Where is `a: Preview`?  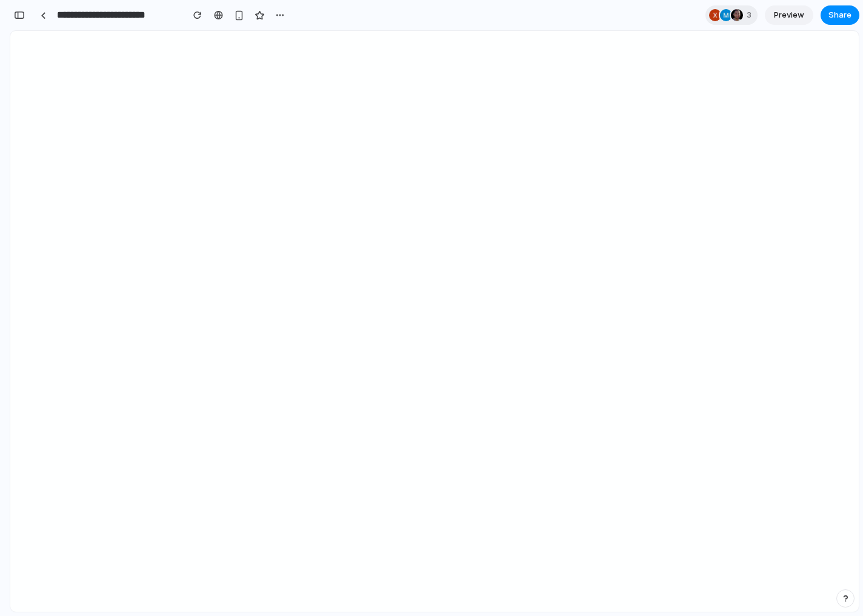 a: Preview is located at coordinates (789, 15).